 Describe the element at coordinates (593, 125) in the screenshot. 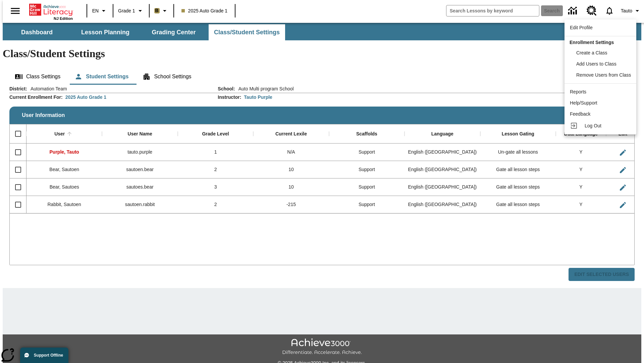

I see `span: Log Out` at that location.